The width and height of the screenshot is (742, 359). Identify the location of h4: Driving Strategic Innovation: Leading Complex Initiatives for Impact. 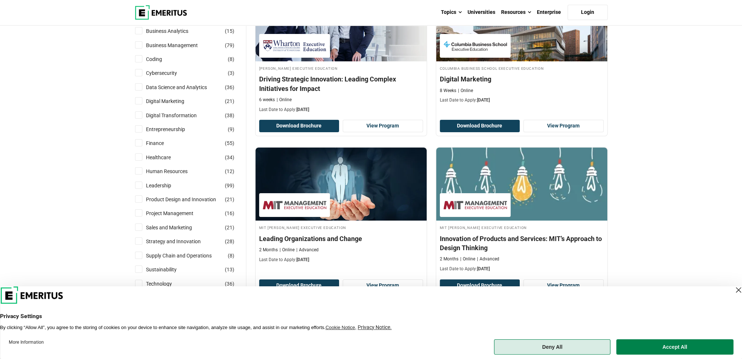
(341, 84).